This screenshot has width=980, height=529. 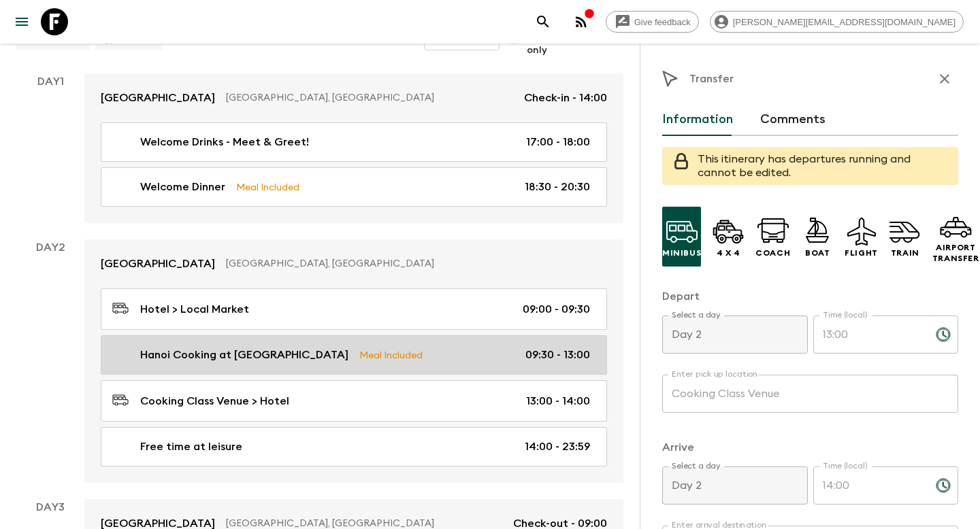 What do you see at coordinates (715, 374) in the screenshot?
I see `label: Enter pick up location` at bounding box center [715, 374].